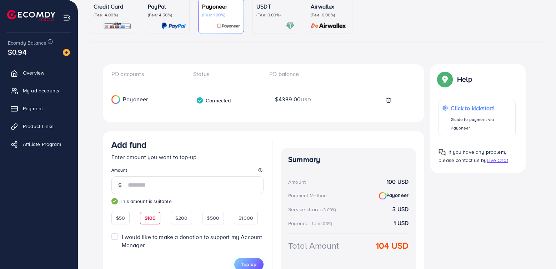 This screenshot has width=556, height=269. I want to click on p: (Fee: 4.50%), so click(167, 15).